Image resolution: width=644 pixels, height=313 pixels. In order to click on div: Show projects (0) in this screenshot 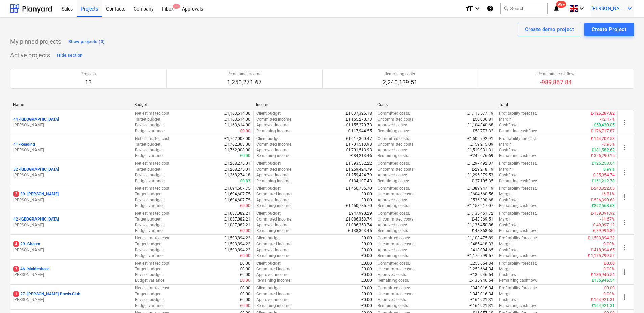, I will do `click(86, 42)`.